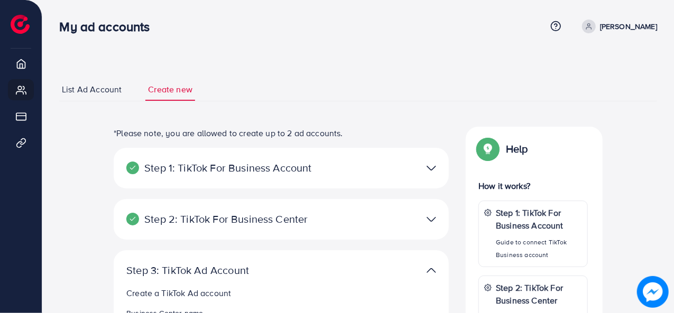  Describe the element at coordinates (488, 149) in the screenshot. I see `img: Popup guide` at that location.